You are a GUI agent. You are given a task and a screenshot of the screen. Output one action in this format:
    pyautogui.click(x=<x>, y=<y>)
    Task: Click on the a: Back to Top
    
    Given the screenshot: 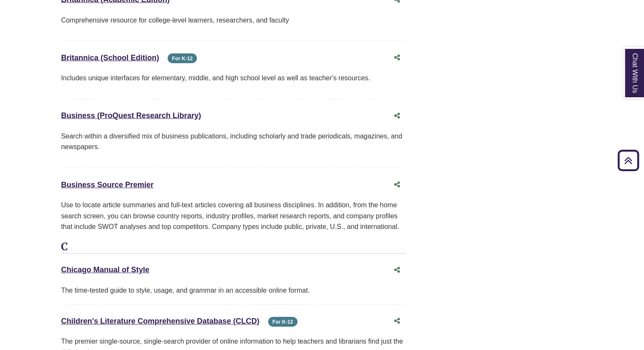 What is the action you would take?
    pyautogui.click(x=628, y=160)
    